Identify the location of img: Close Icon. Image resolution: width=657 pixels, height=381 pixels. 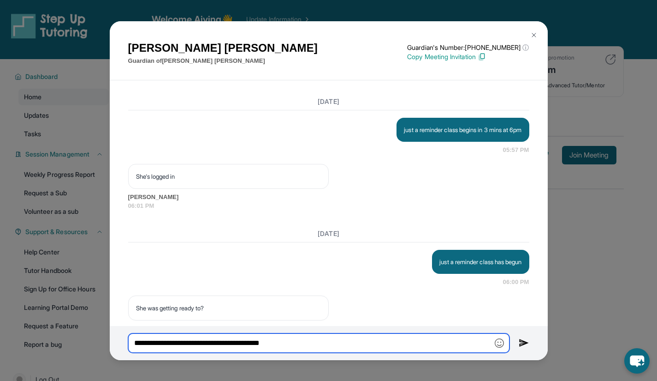
(534, 35).